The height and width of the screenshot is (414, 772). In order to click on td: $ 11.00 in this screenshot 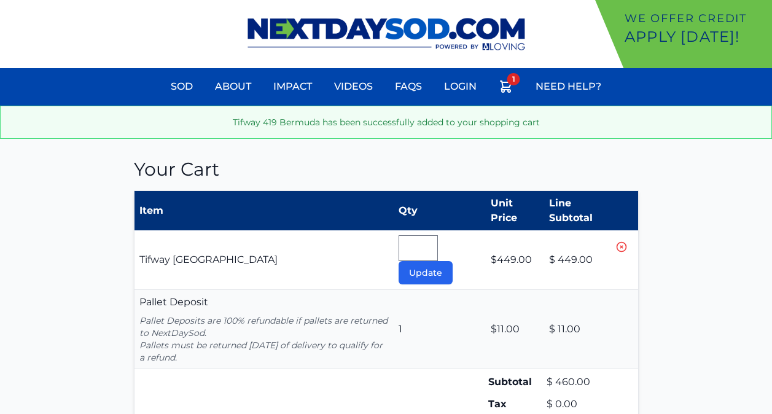, I will do `click(579, 329)`.